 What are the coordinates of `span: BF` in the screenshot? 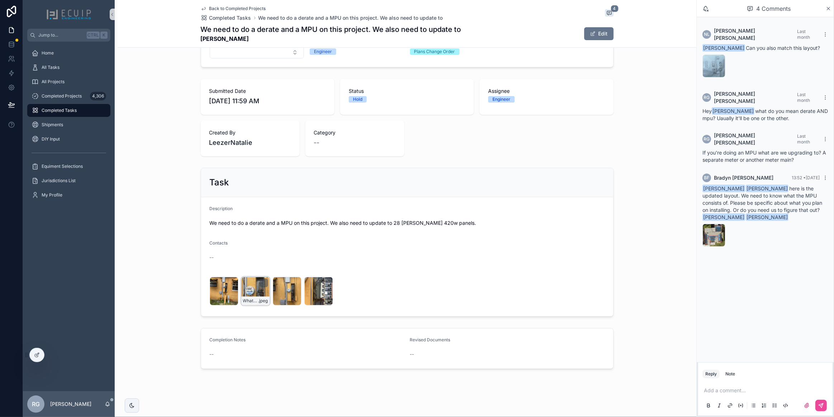 It's located at (707, 178).